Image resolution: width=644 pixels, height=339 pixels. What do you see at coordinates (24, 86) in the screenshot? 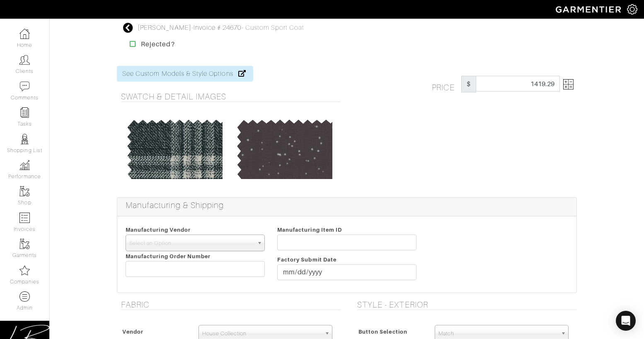
I see `img: comment-icon-a0a6a9ef722e966f86d9cbdc48e553b5cf19dbc54f86b18d962a5391bc8f6eb6.png` at bounding box center [24, 86].